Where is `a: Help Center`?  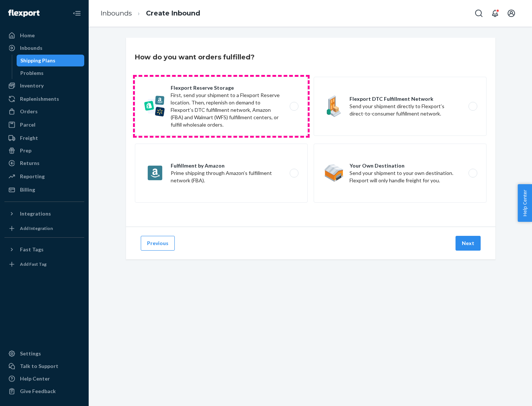
a: Help Center is located at coordinates (45, 379).